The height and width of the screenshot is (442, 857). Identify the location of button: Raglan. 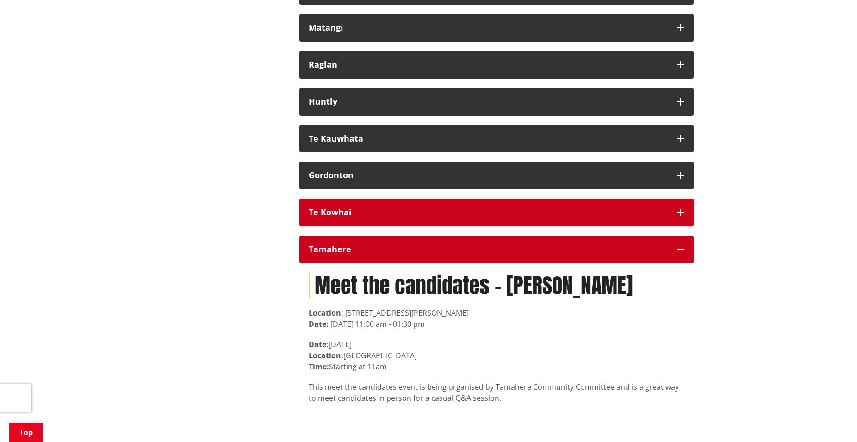
(497, 65).